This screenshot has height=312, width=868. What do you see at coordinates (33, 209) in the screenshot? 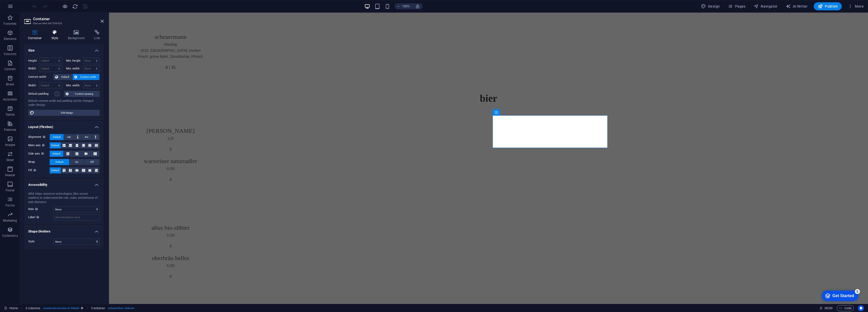
I see `span: Role` at bounding box center [33, 209].